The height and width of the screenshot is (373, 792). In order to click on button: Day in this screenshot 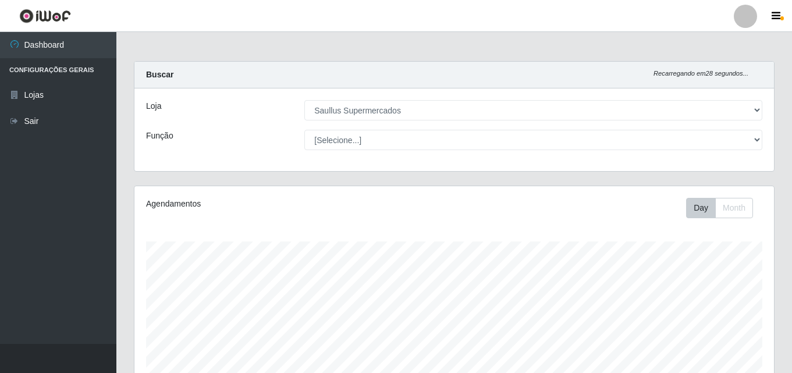, I will do `click(701, 208)`.